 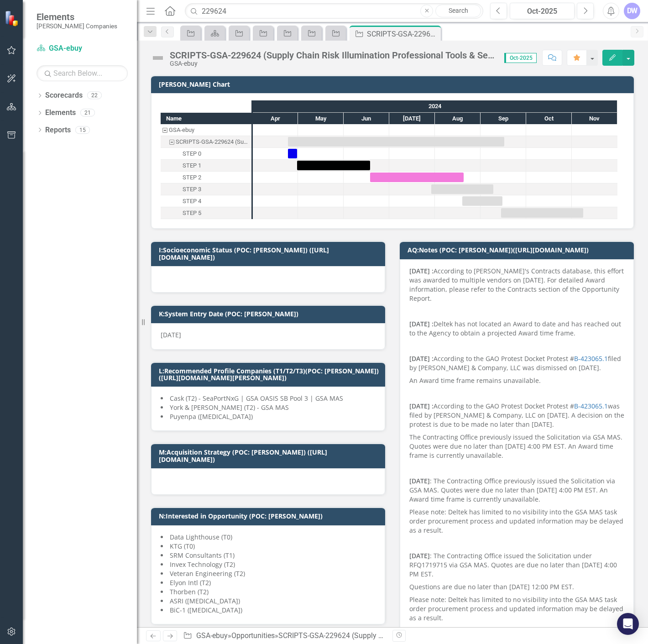 What do you see at coordinates (83, 130) in the screenshot?
I see `div: 15` at bounding box center [83, 130].